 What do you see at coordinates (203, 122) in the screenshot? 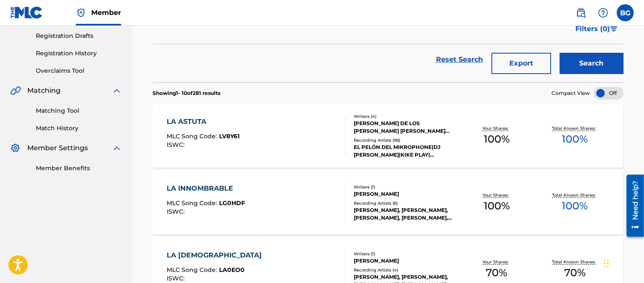
I see `div: LA ASTUTA` at bounding box center [203, 122].